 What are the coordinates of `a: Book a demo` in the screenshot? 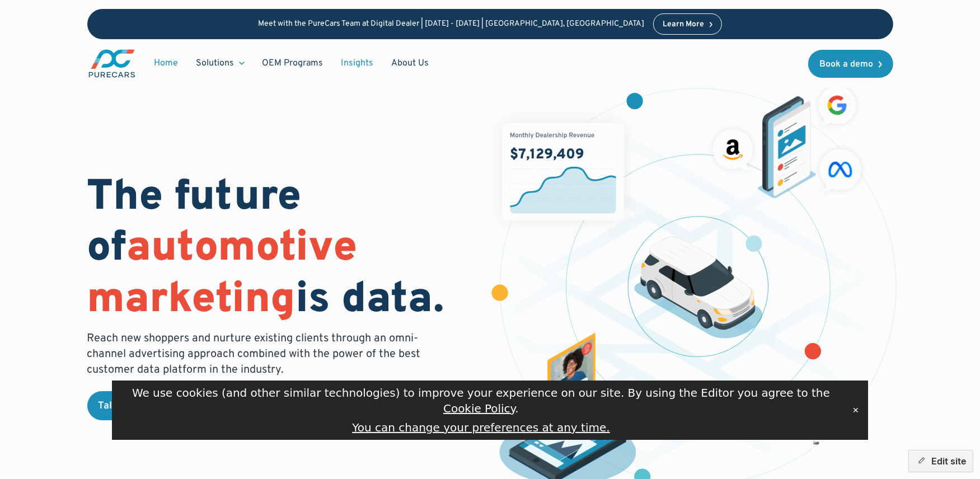 It's located at (850, 64).